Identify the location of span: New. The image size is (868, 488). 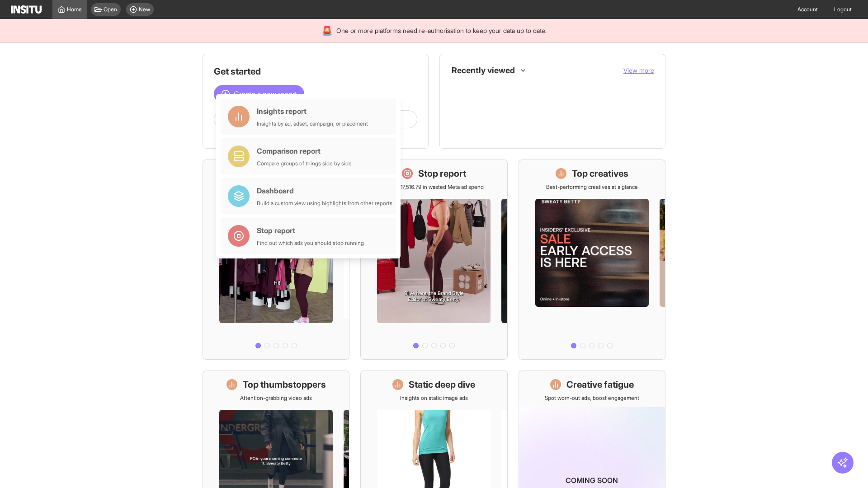
(144, 10).